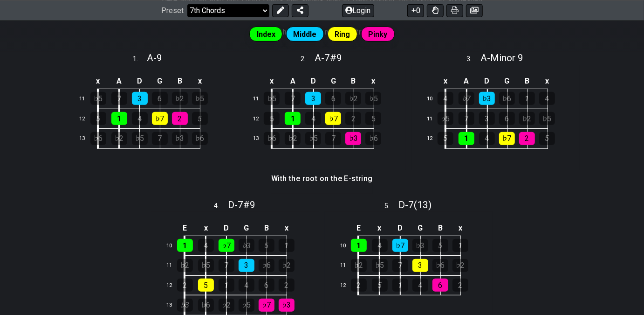  I want to click on span: 5 ., so click(392, 206).